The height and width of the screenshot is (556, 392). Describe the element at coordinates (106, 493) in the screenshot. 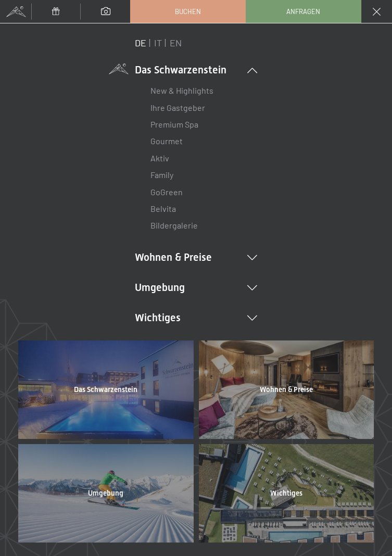

I see `span: Umgebung` at that location.